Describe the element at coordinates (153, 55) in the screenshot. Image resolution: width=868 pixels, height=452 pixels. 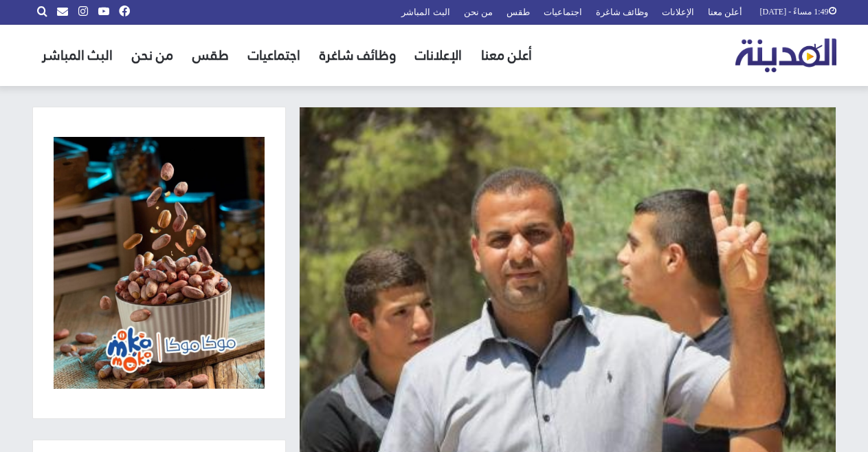
I see `a: من نحن` at that location.